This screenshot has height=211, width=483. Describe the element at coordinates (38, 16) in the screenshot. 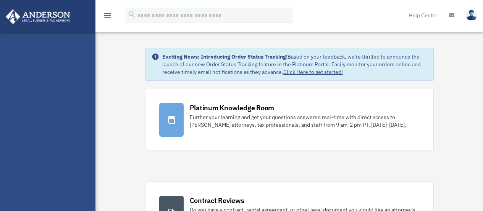

I see `img: Anderson Advisors Platinum Portal` at that location.